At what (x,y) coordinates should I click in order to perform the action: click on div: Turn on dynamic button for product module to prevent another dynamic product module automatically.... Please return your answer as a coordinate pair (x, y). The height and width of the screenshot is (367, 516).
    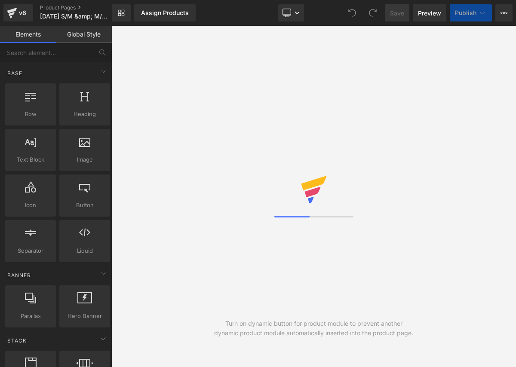
    Looking at the image, I should click on (314, 329).